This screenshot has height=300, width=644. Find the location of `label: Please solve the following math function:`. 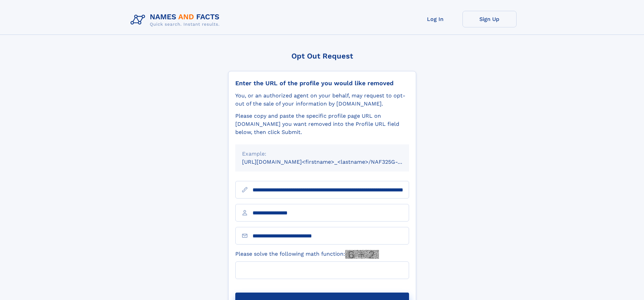

label: Please solve the following math function: is located at coordinates (307, 254).